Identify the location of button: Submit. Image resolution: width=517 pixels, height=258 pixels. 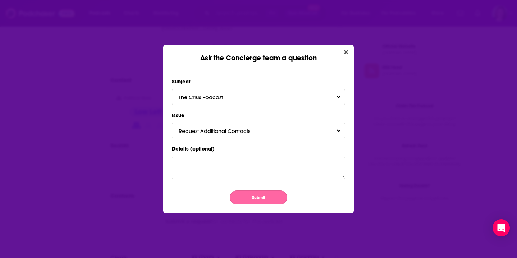
(258, 197).